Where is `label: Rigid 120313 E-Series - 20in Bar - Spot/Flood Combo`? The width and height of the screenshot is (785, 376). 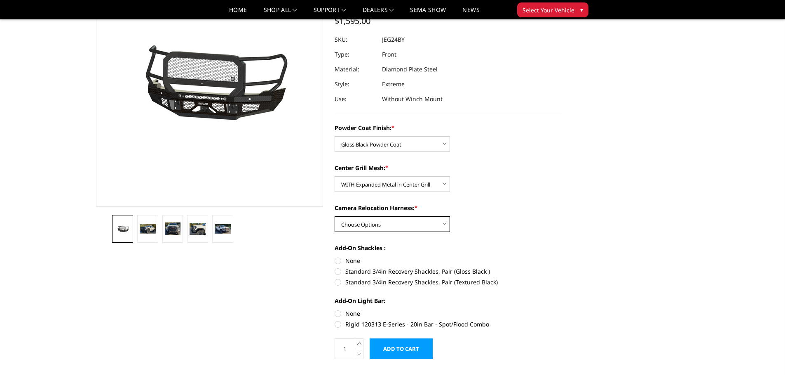 label: Rigid 120313 E-Series - 20in Bar - Spot/Flood Combo is located at coordinates (448, 324).